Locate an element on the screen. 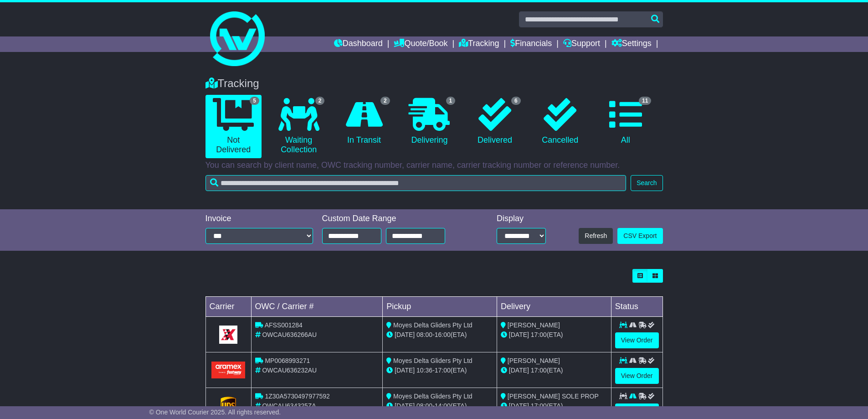 Image resolution: width=868 pixels, height=419 pixels. a: Financials is located at coordinates (531, 44).